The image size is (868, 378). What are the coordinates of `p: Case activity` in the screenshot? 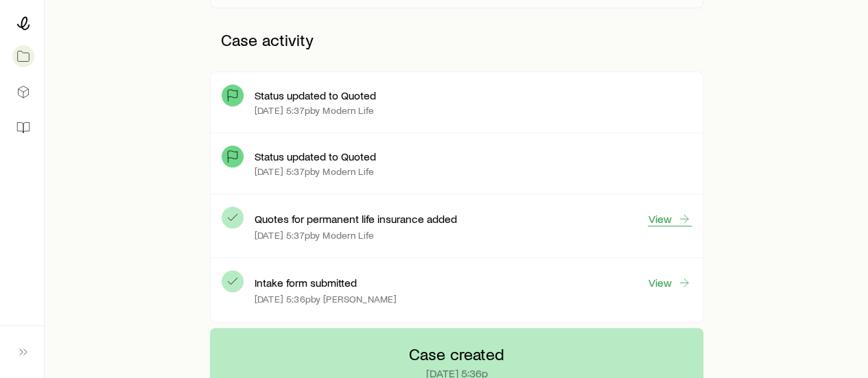 It's located at (456, 40).